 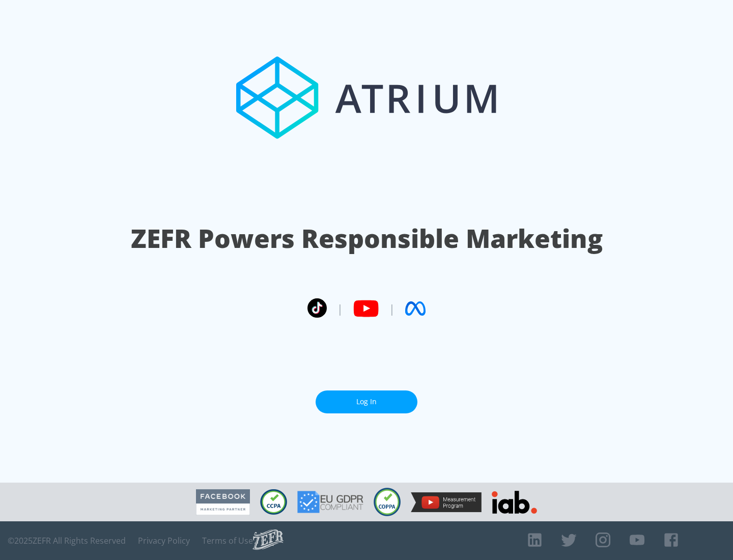 I want to click on img: GDPR Compliant, so click(x=330, y=502).